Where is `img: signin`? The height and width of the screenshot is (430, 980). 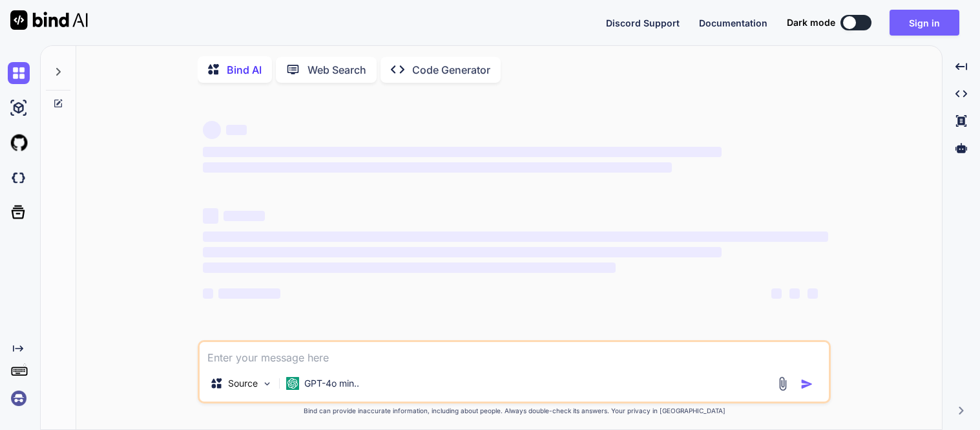
img: signin is located at coordinates (19, 398).